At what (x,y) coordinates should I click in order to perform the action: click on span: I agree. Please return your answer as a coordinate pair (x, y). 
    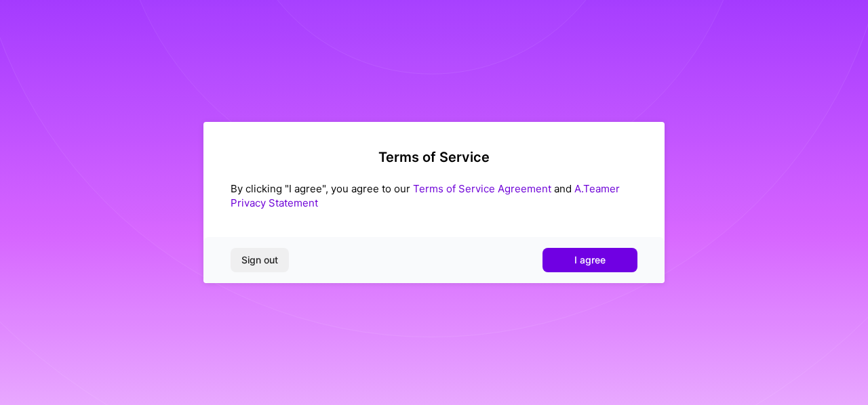
    Looking at the image, I should click on (590, 260).